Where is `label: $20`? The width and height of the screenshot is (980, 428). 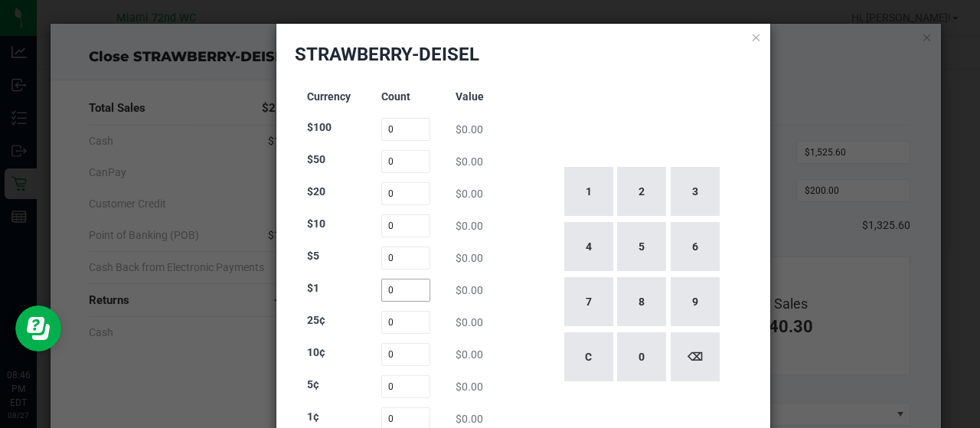
label: $20 is located at coordinates (316, 191).